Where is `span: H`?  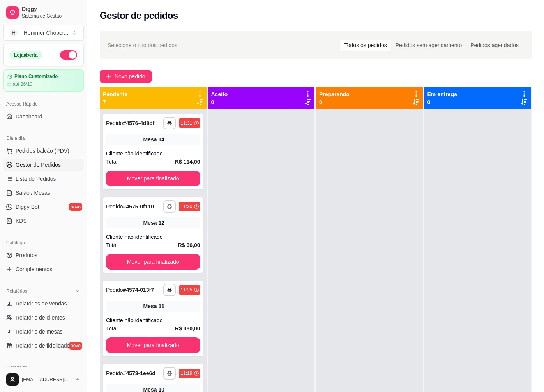
span: H is located at coordinates (14, 33).